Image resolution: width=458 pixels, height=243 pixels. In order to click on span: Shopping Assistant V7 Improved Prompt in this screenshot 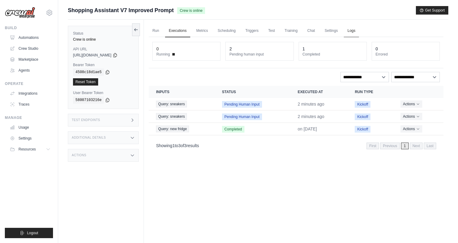, I will do `click(121, 10)`.